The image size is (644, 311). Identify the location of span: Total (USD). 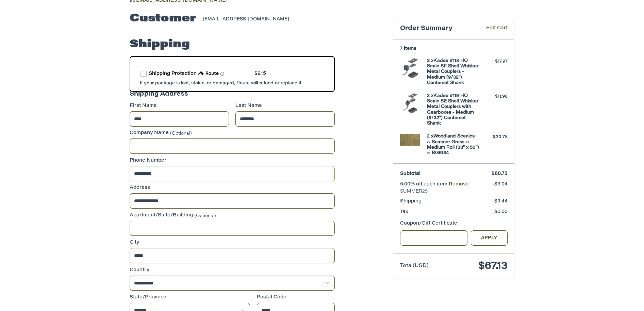
(414, 266).